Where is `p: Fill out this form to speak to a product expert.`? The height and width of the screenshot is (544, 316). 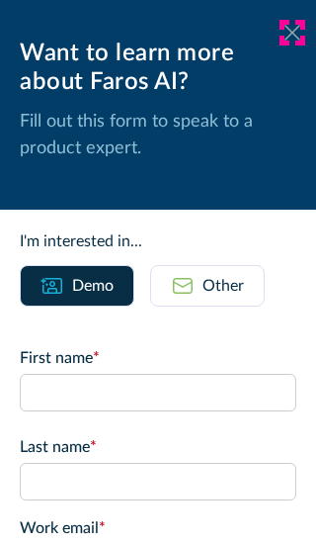 p: Fill out this form to speak to a product expert. is located at coordinates (158, 135).